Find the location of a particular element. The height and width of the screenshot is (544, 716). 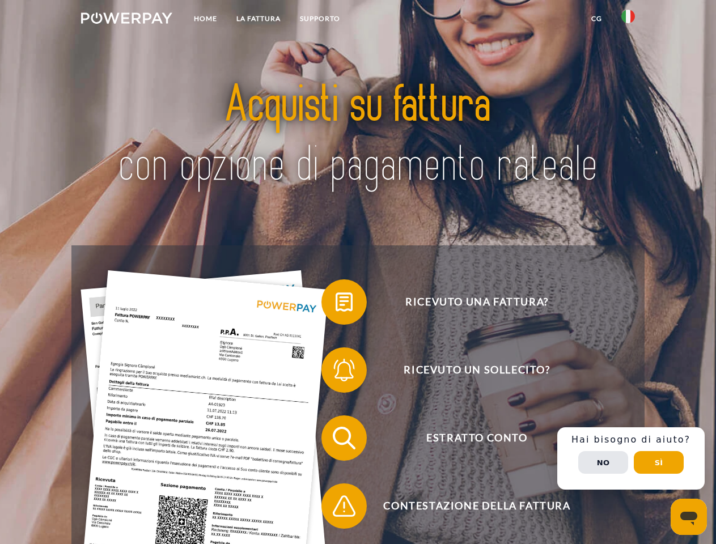

h3: Hai bisogno di aiuto? is located at coordinates (631, 440).